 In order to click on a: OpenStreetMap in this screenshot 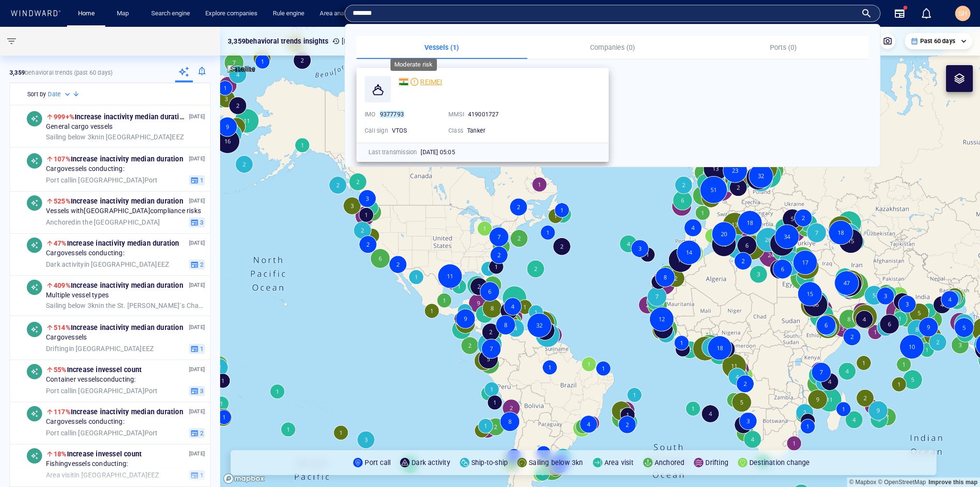, I will do `click(901, 482)`.